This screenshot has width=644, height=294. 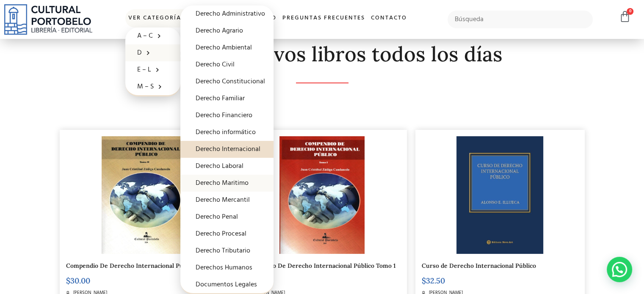 I want to click on a: Derecho Maritimo, so click(x=227, y=183).